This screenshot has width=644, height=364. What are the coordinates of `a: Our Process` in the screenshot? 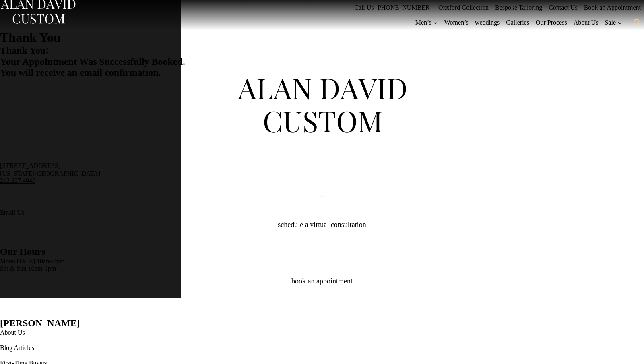 It's located at (551, 23).